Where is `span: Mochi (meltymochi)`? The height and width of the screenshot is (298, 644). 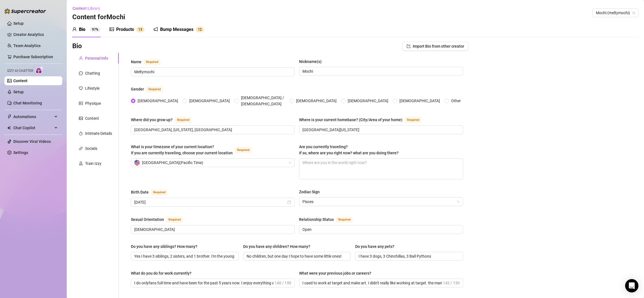
span: Mochi (meltymochi) is located at coordinates (615, 13).